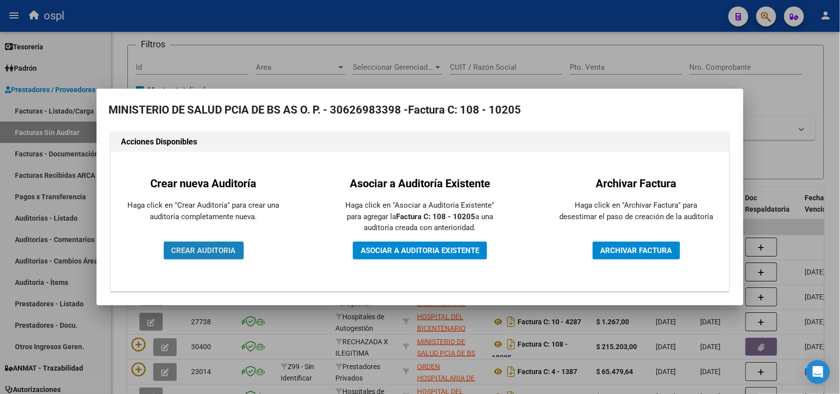 The width and height of the screenshot is (840, 394). Describe the element at coordinates (420, 142) in the screenshot. I see `h1: Acciones Disponibles` at that location.